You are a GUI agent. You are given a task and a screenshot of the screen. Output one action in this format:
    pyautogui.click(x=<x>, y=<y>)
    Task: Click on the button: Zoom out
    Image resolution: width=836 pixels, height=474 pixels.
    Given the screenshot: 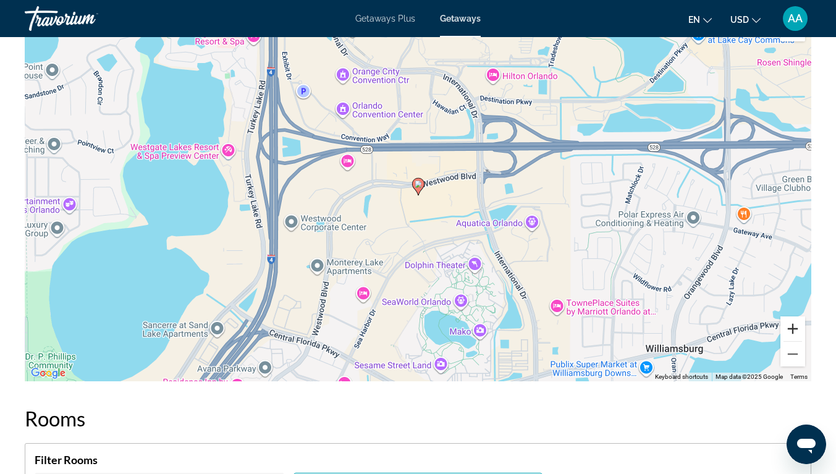 What is the action you would take?
    pyautogui.click(x=793, y=354)
    